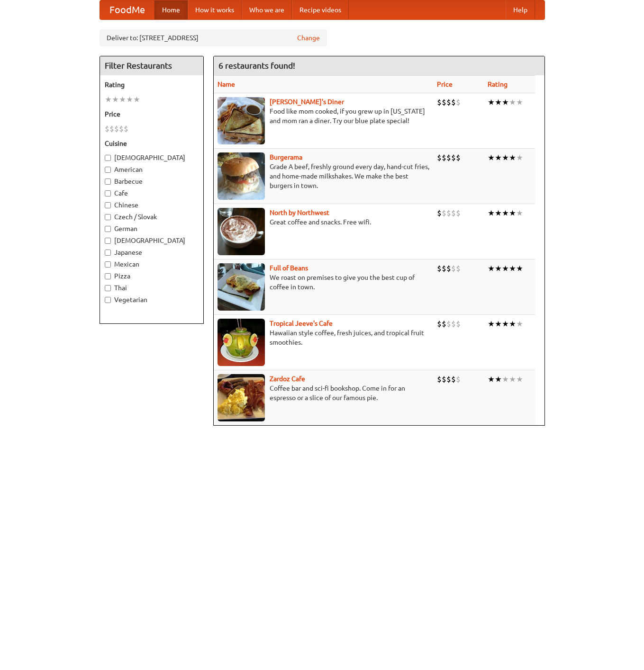 The image size is (644, 670). Describe the element at coordinates (108, 300) in the screenshot. I see `input: Vegetarian` at that location.